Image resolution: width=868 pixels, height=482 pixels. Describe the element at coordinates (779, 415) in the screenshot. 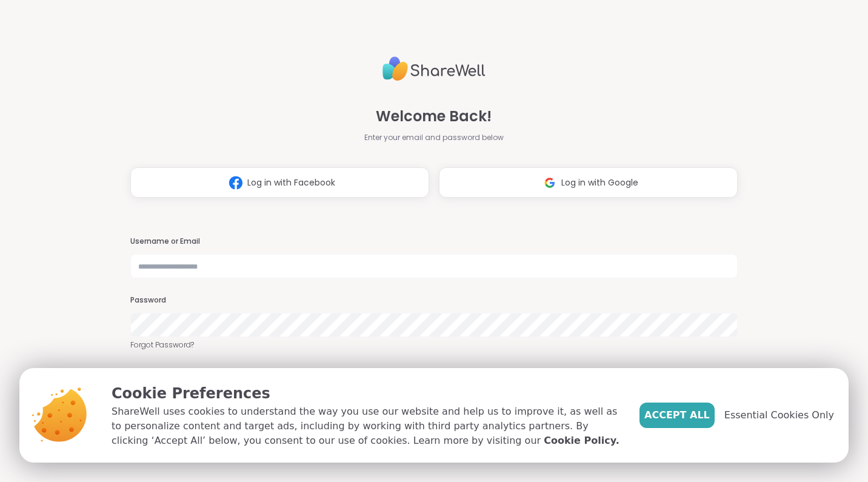

I see `span: Essential Cookies Only` at that location.